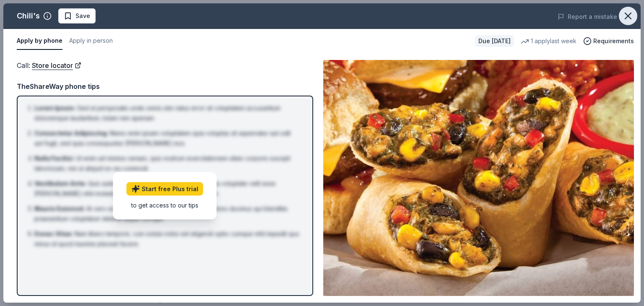  I want to click on button: Report a mistake, so click(587, 17).